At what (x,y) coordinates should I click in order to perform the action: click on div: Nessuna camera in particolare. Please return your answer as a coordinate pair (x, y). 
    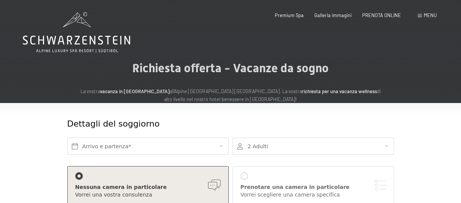
    Looking at the image, I should click on (148, 187).